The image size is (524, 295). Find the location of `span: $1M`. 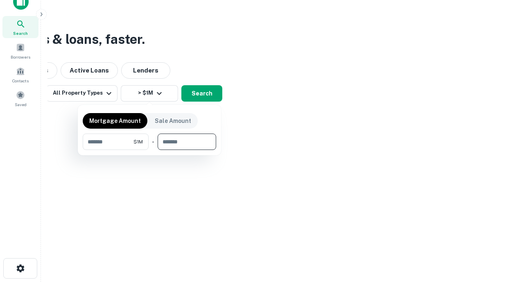

span: $1M is located at coordinates (138, 142).